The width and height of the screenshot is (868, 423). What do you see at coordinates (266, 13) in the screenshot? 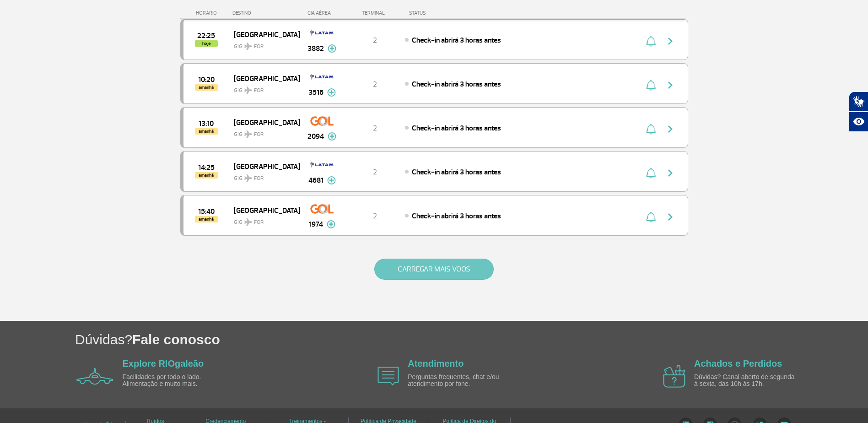
I see `div: DESTINO` at bounding box center [266, 13].